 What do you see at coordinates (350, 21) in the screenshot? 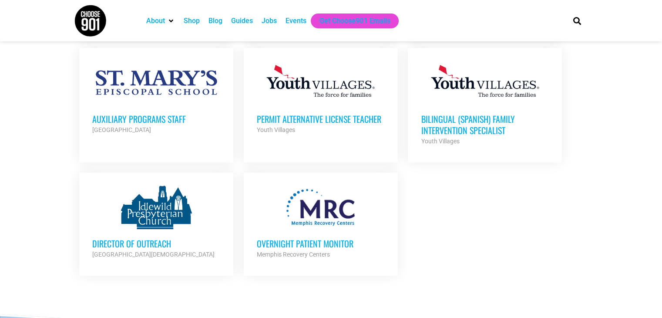
I see `nav: Main nav` at bounding box center [350, 21].